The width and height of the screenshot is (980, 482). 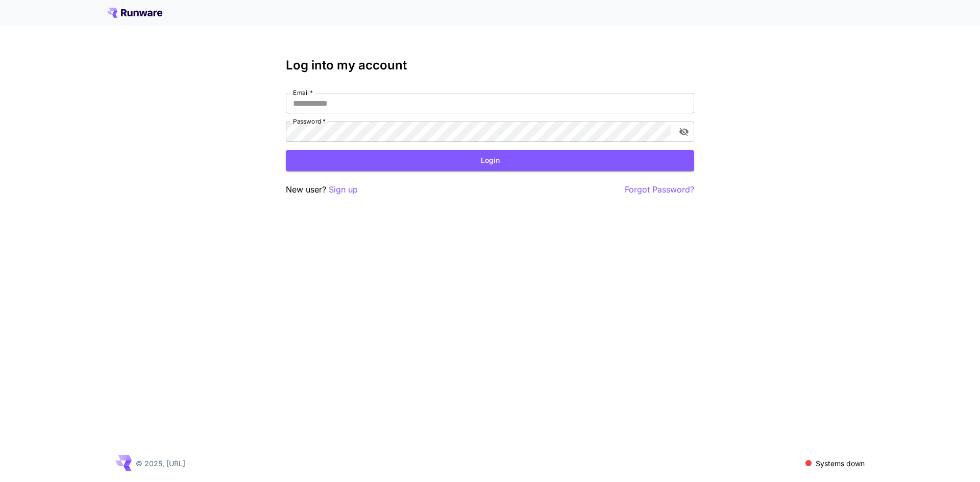 What do you see at coordinates (684, 132) in the screenshot?
I see `button: toggle password visibility` at bounding box center [684, 132].